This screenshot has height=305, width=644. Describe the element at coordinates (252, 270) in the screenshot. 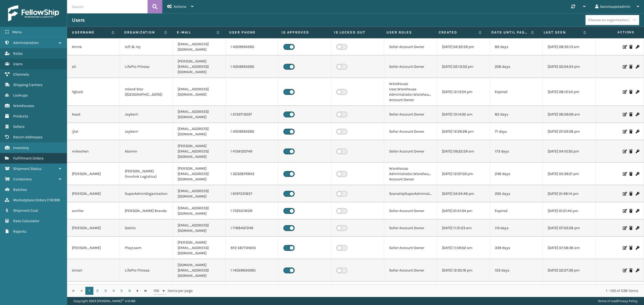

I see `td: 1 14059934260` at that location.